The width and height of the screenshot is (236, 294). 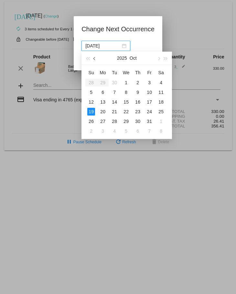 What do you see at coordinates (103, 73) in the screenshot?
I see `th: Mon` at bounding box center [103, 73].